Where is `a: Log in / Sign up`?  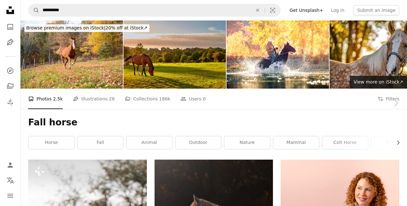
a: Log in / Sign up is located at coordinates (10, 165).